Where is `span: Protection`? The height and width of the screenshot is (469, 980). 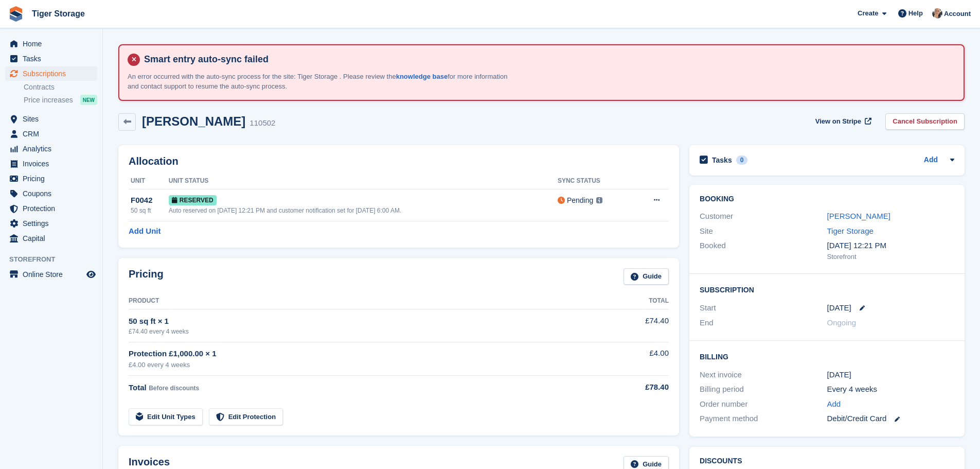
span: Protection is located at coordinates (53, 209).